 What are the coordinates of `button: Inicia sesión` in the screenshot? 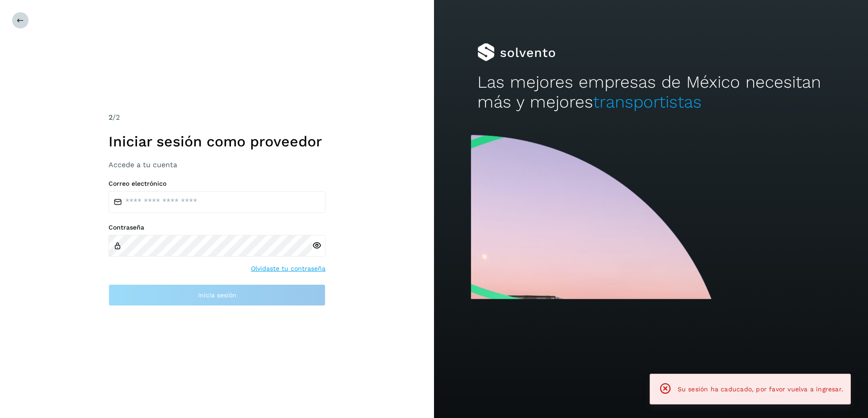 It's located at (217, 295).